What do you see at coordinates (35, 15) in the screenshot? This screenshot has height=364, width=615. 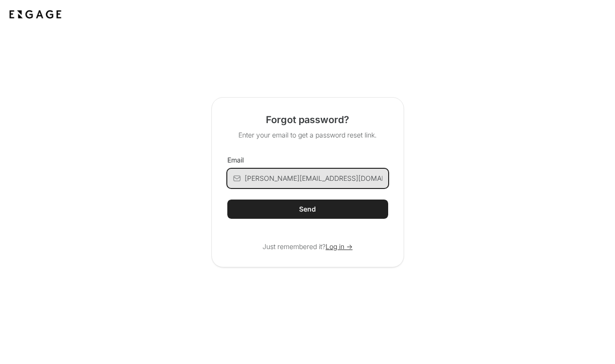 I see `img: Application logo` at bounding box center [35, 15].